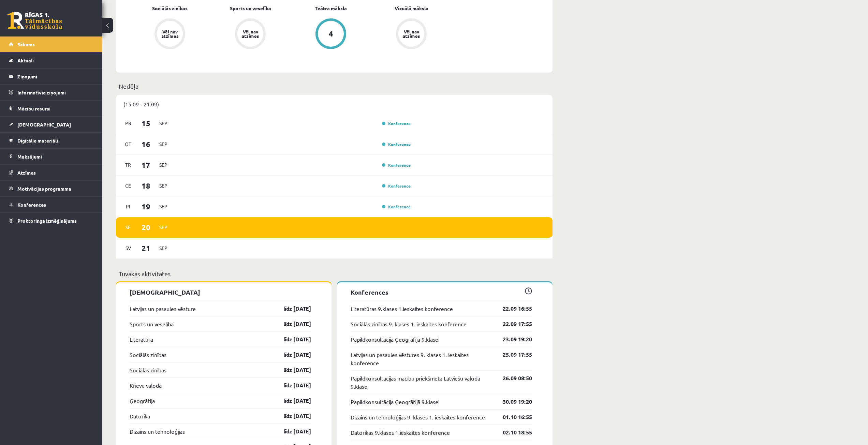  I want to click on span: Ot, so click(128, 144).